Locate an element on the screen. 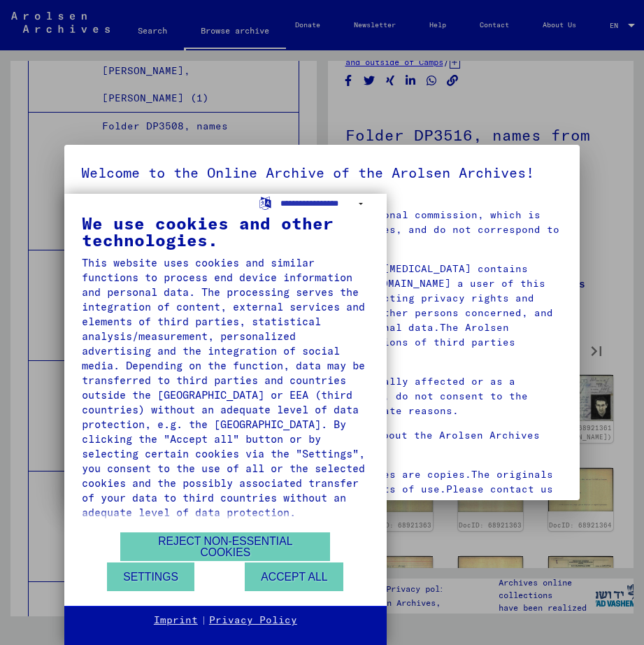 The height and width of the screenshot is (645, 644). button: Reject non-essential cookies is located at coordinates (225, 546).